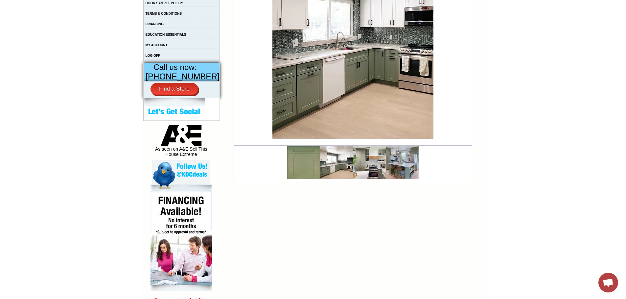 Image resolution: width=626 pixels, height=299 pixels. What do you see at coordinates (156, 45) in the screenshot?
I see `a: MY ACCOUNT` at bounding box center [156, 45].